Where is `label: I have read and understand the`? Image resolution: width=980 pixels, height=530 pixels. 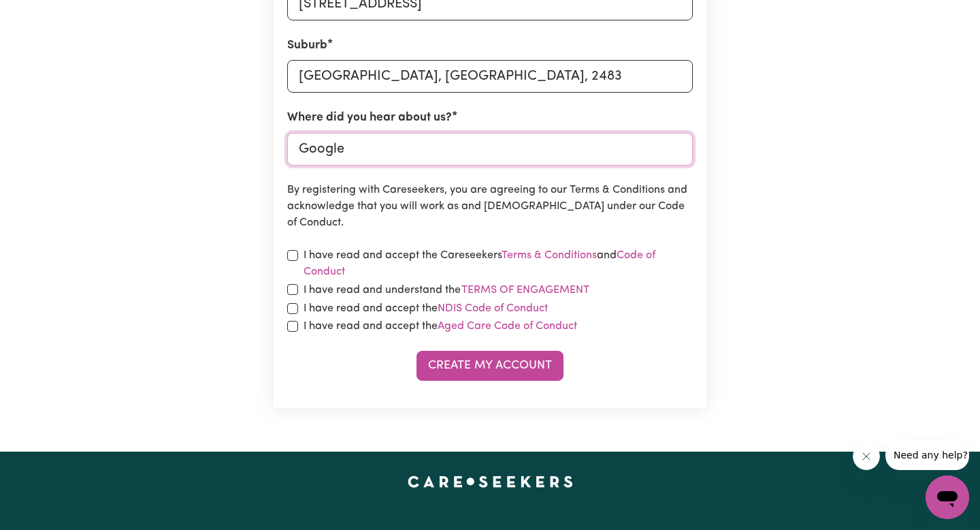 label: I have read and understand the is located at coordinates (446, 290).